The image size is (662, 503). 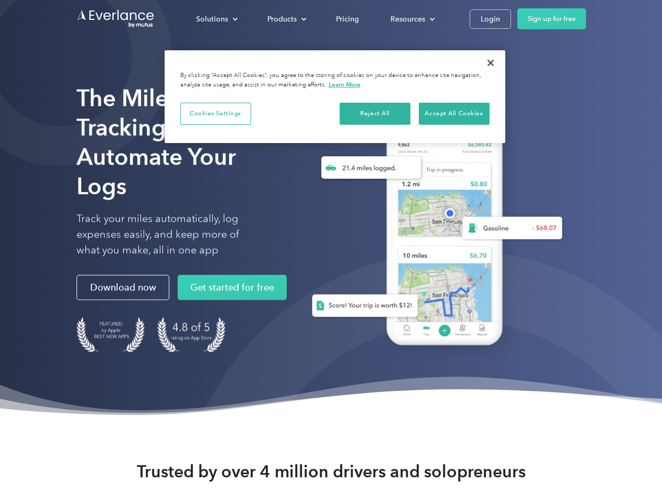 What do you see at coordinates (348, 19) in the screenshot?
I see `div: Pricing` at bounding box center [348, 19].